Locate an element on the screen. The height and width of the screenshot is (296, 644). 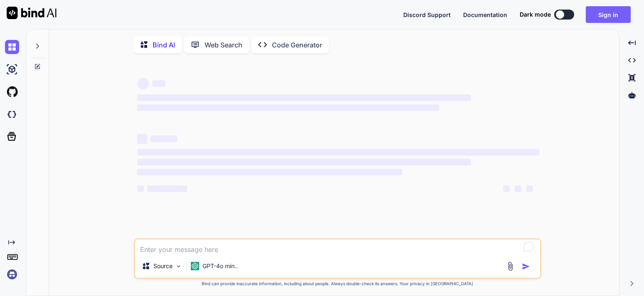
button: Sign in is located at coordinates (608, 15).